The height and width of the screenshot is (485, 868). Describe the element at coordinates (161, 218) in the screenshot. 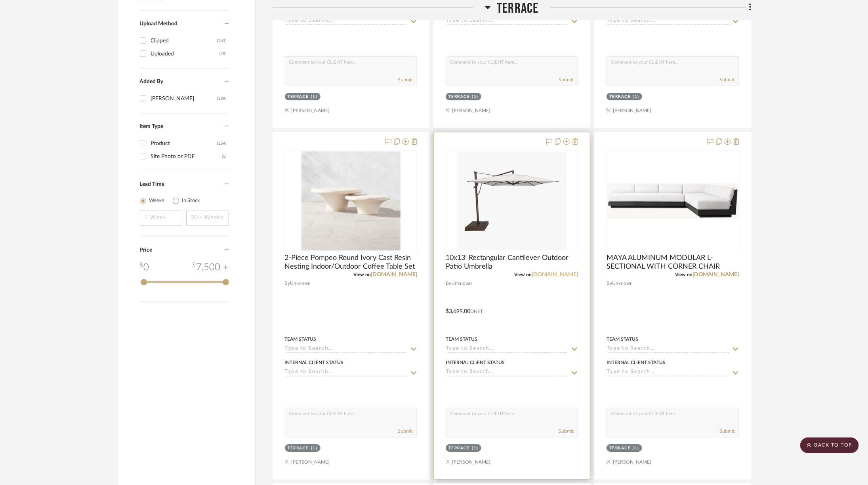

I see `input: 1 Week` at that location.